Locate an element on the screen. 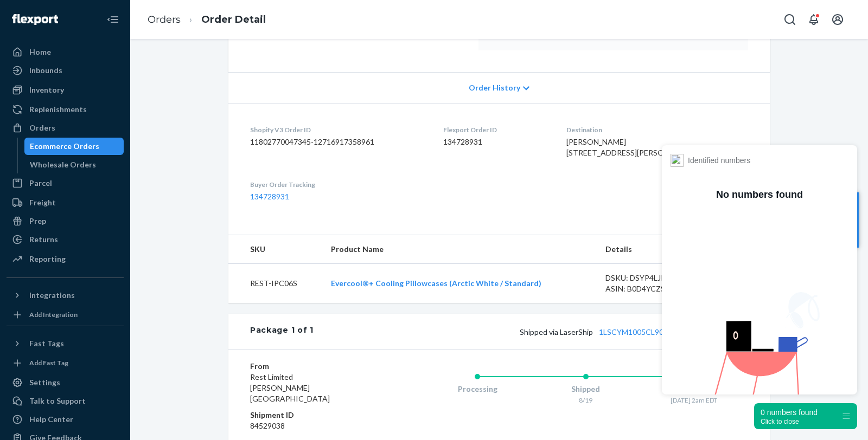 This screenshot has width=868, height=440. div: Shipped is located at coordinates (586, 389).